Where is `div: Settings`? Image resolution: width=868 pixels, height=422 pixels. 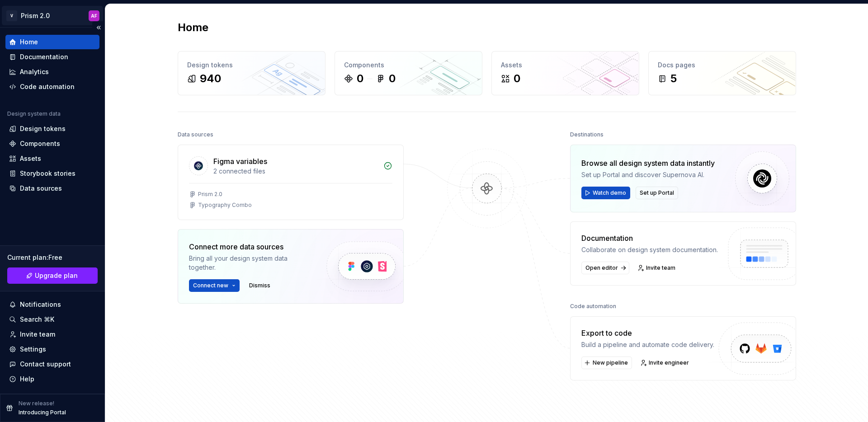
div: Settings is located at coordinates (33, 350).